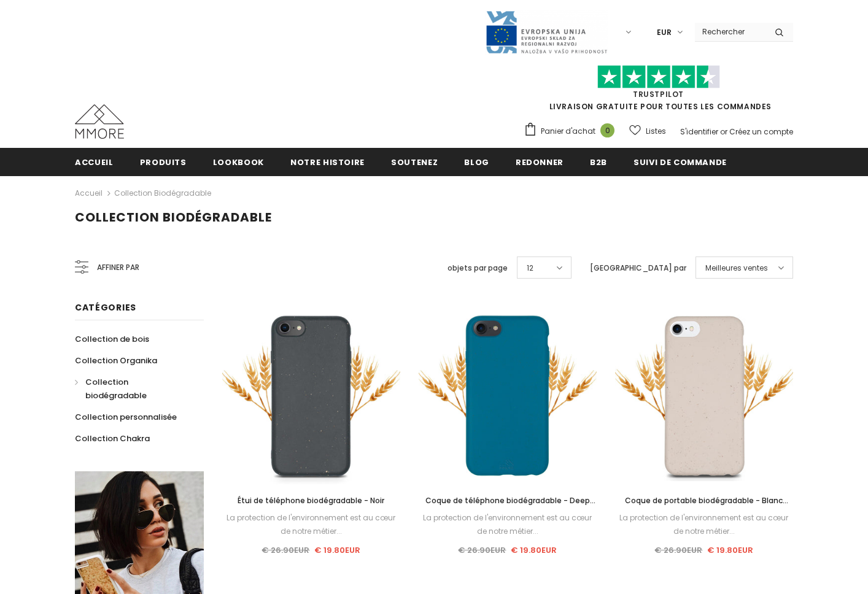  What do you see at coordinates (598, 162) in the screenshot?
I see `span: B2B` at bounding box center [598, 162].